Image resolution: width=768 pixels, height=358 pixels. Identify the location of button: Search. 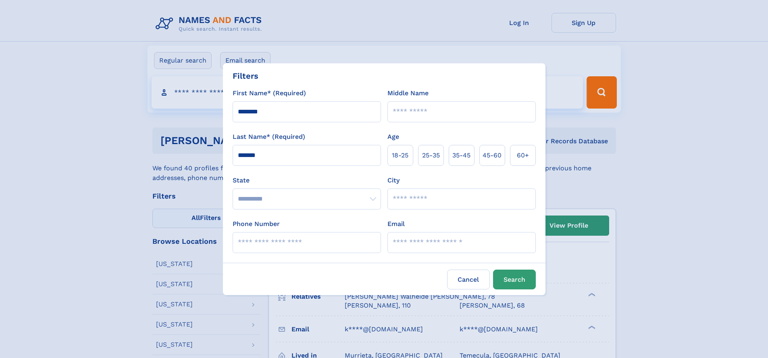
(514, 279).